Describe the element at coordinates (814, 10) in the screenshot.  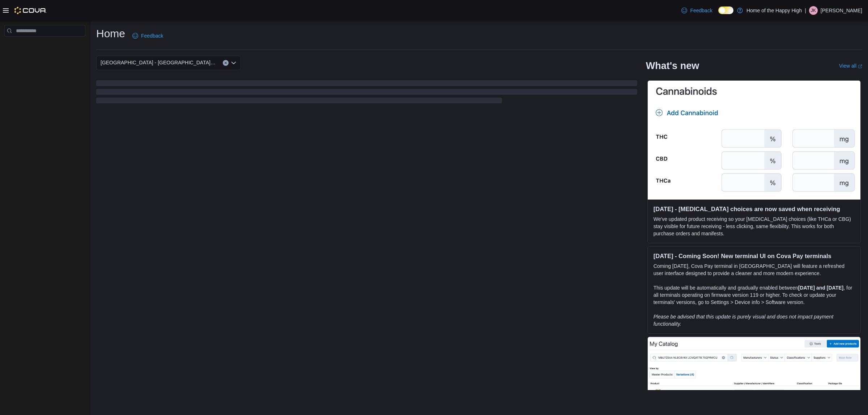
I see `div: Joshua Kirkham` at that location.